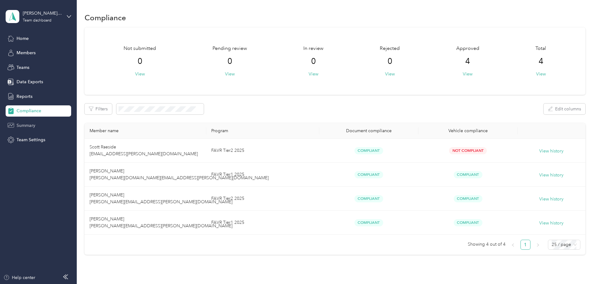  I want to click on span: Not submitted, so click(140, 49).